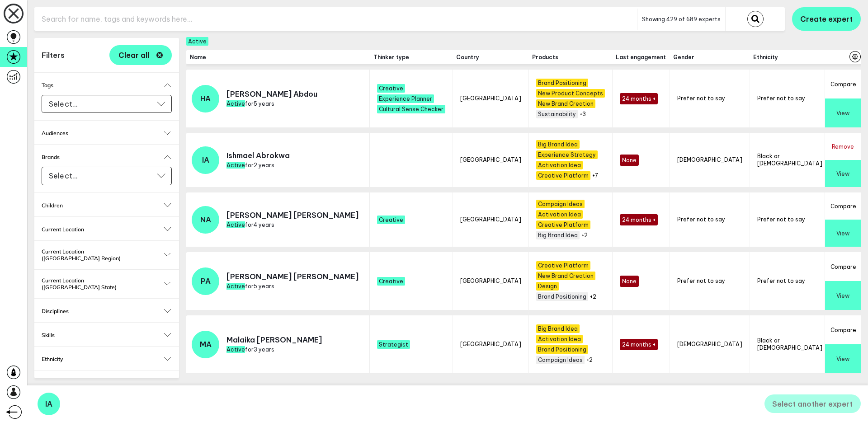 Image resolution: width=868 pixels, height=422 pixels. Describe the element at coordinates (547, 286) in the screenshot. I see `span: Design` at that location.